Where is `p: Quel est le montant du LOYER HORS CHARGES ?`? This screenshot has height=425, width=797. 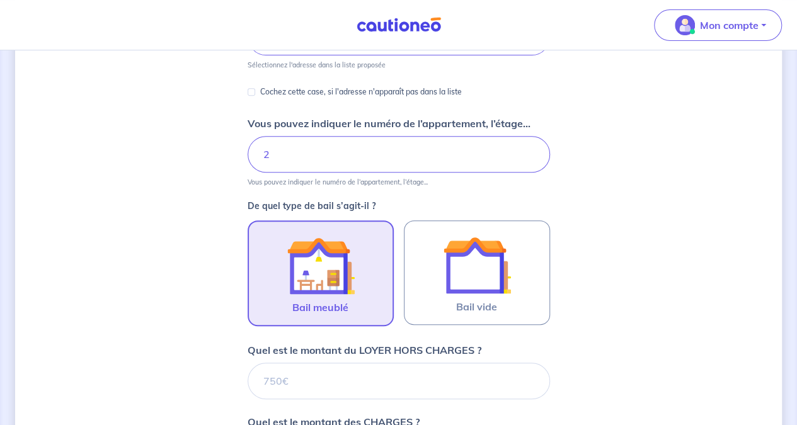
p: Quel est le montant du LOYER HORS CHARGES ? is located at coordinates (364, 350).